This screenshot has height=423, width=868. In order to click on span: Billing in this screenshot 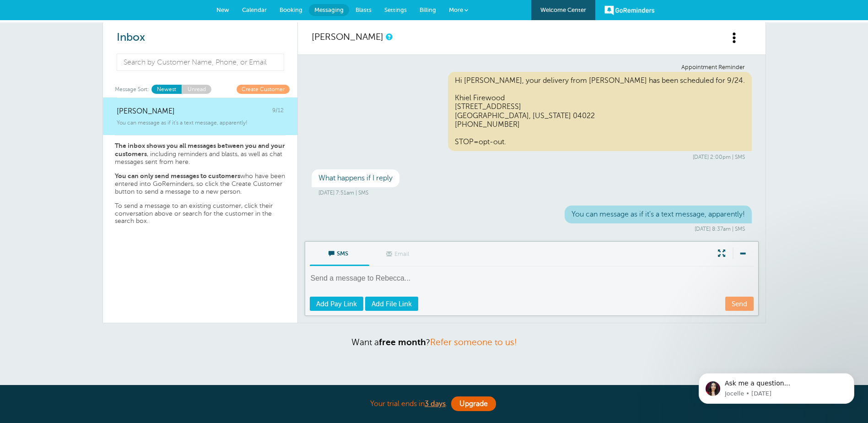, I will do `click(428, 10)`.